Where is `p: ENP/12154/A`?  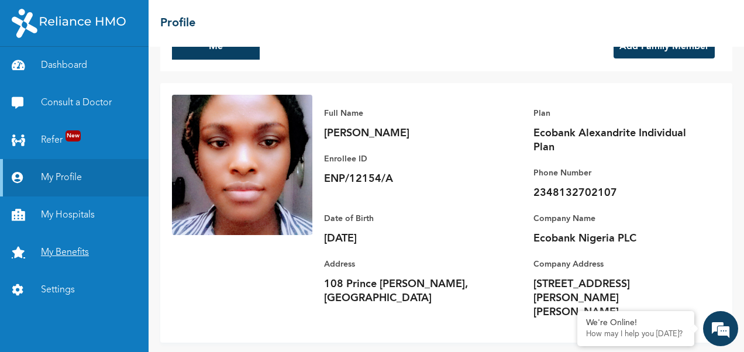 p: ENP/12154/A is located at coordinates (406, 179).